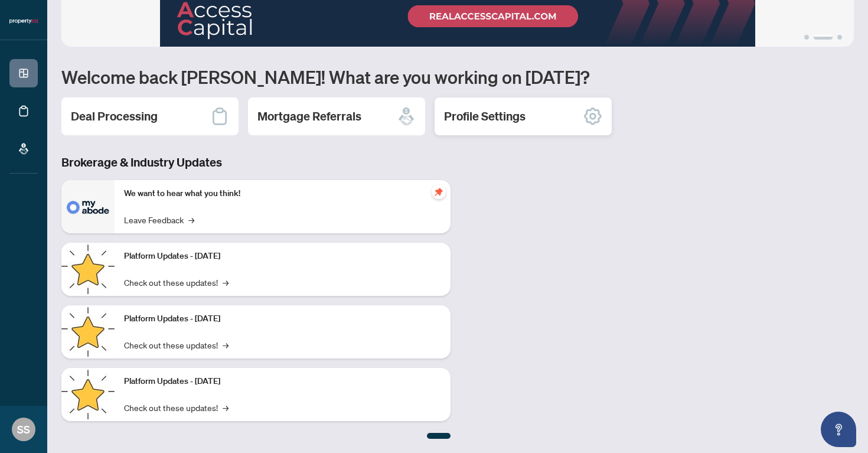 This screenshot has width=868, height=453. I want to click on img: Platform Updates - June 23, 2025, so click(88, 394).